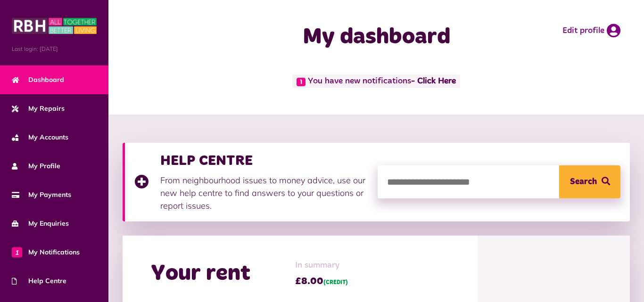 The image size is (644, 302). What do you see at coordinates (40, 223) in the screenshot?
I see `span: My Enquiries` at bounding box center [40, 223].